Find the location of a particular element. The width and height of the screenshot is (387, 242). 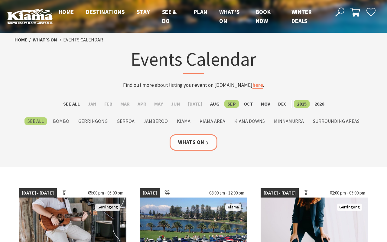

label: Kiama Downs is located at coordinates (249, 121).